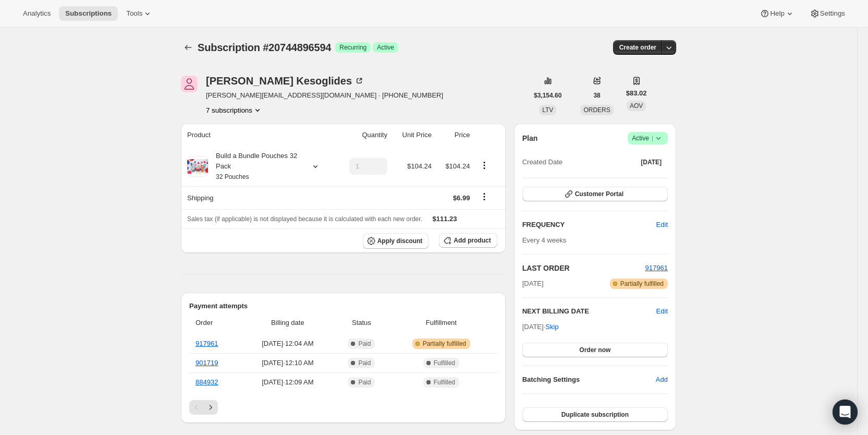 This screenshot has height=435, width=868. What do you see at coordinates (596, 95) in the screenshot?
I see `span: 38` at bounding box center [596, 95].